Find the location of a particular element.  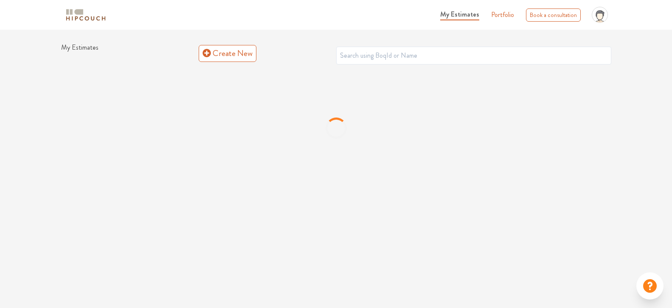

input: Search using BoqId or Name is located at coordinates (474, 56).